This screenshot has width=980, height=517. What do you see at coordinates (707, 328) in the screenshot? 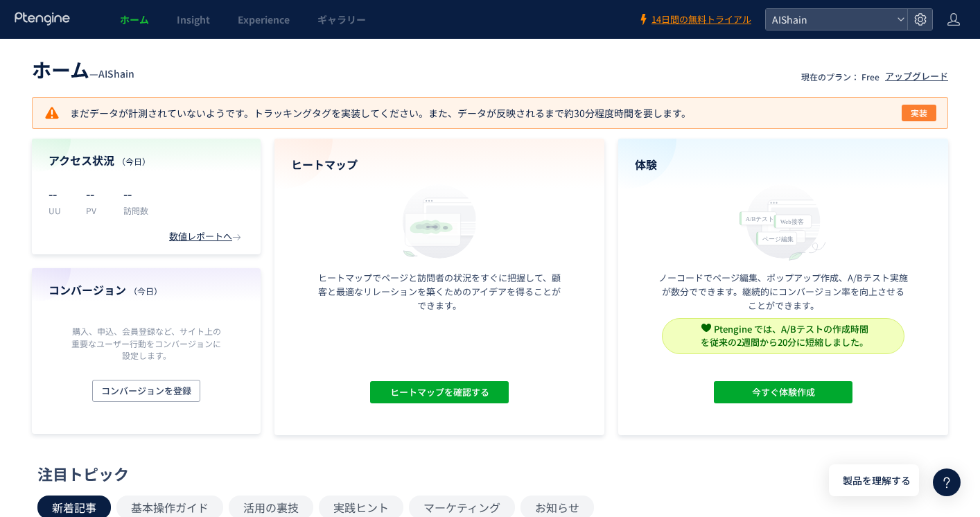
I see `img: svg+xml,%3c` at bounding box center [707, 328].